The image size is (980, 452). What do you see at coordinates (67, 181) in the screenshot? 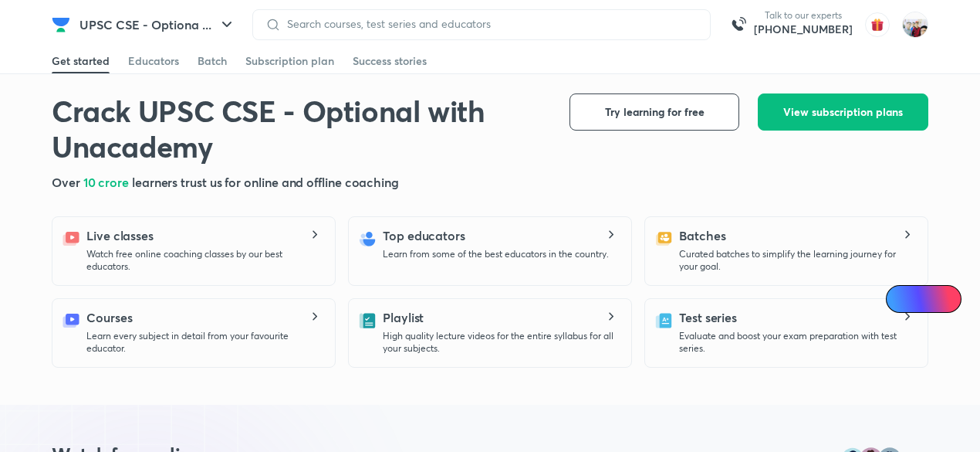
I see `span: Over` at bounding box center [67, 181].